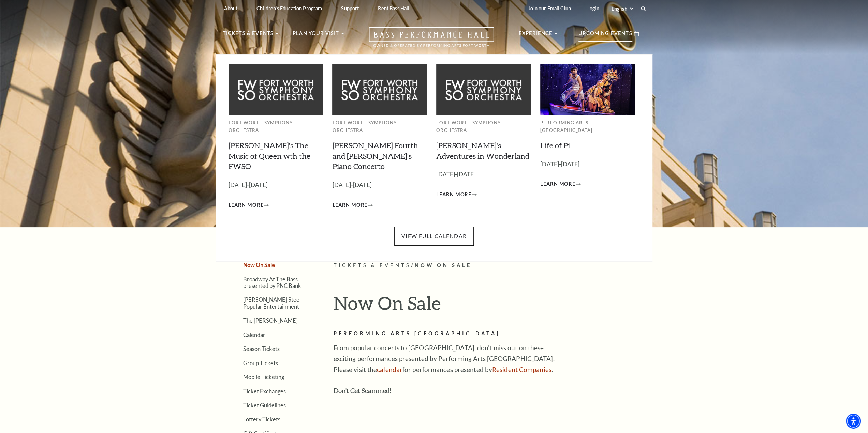 The width and height of the screenshot is (868, 433). What do you see at coordinates (560, 184) in the screenshot?
I see `a: Learn More Life of Pi` at bounding box center [560, 184].